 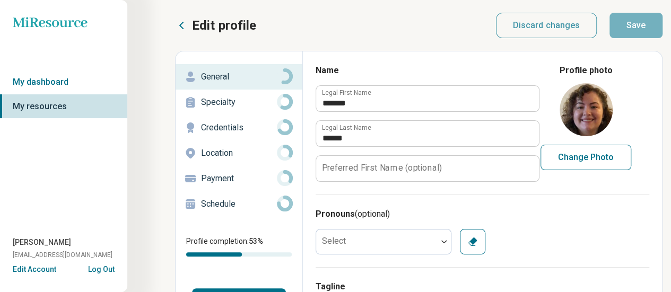 I want to click on button: Save, so click(x=636, y=25).